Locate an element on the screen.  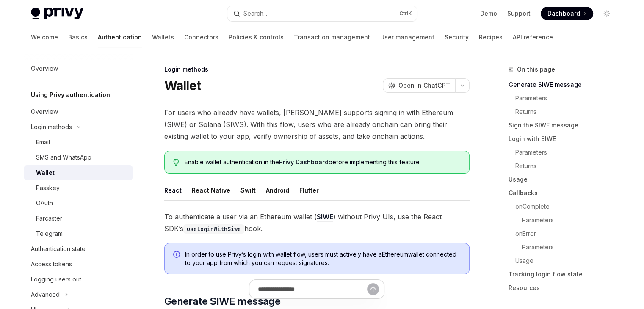
a: Wallet is located at coordinates (78, 173).